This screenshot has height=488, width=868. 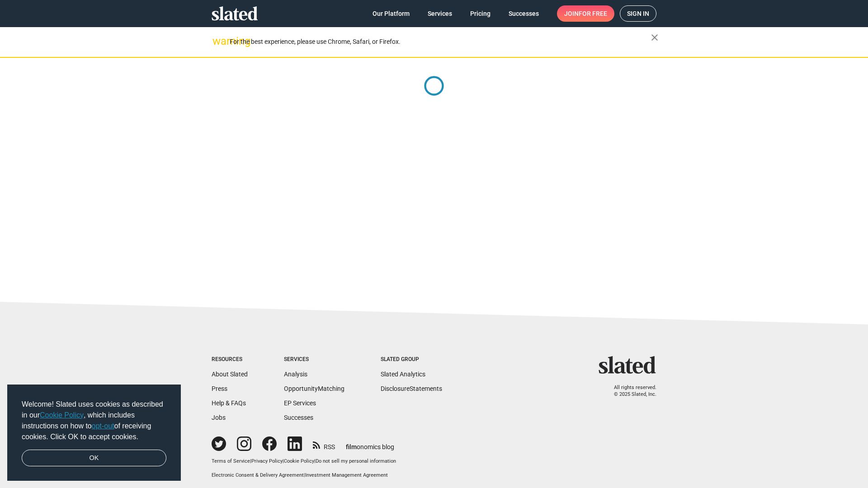 What do you see at coordinates (267, 461) in the screenshot?
I see `a: Privacy Policy` at bounding box center [267, 461].